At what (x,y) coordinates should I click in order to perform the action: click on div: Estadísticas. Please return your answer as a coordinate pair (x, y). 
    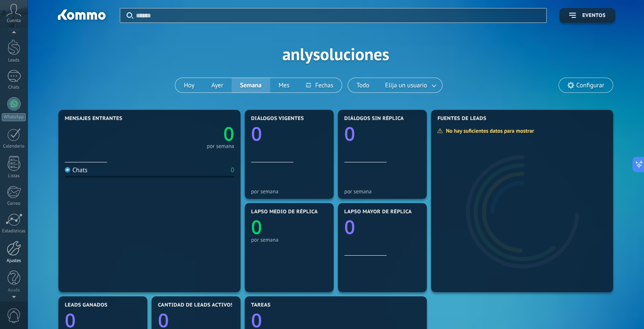
    Looking at the image, I should click on (14, 231).